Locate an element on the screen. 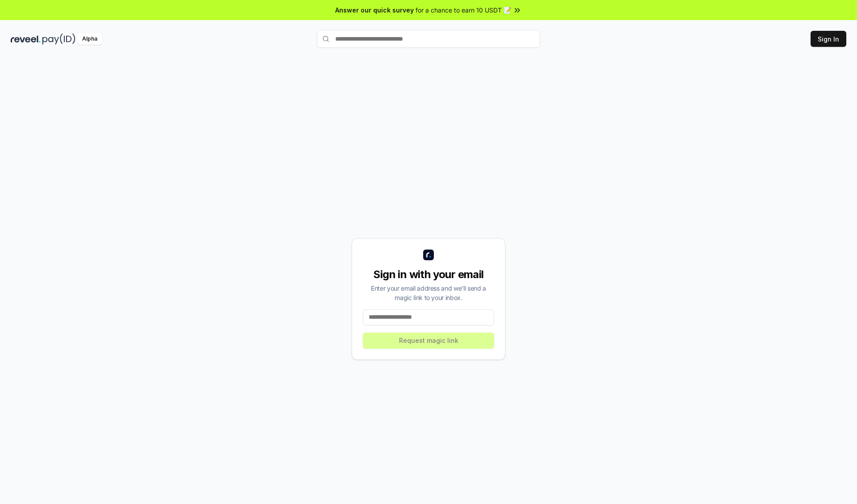  div: Sign in with your email is located at coordinates (428, 275).